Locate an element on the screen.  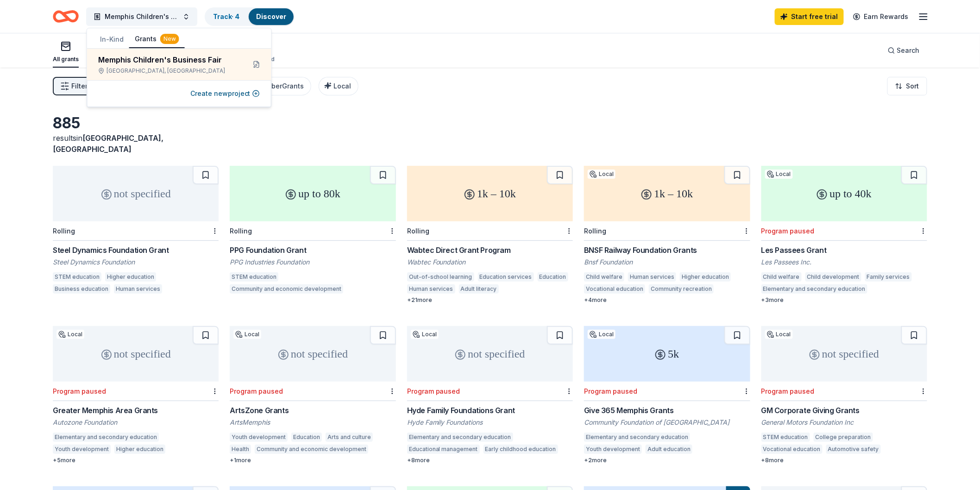
button: Memphis Children's Business Fair is located at coordinates (142, 17).